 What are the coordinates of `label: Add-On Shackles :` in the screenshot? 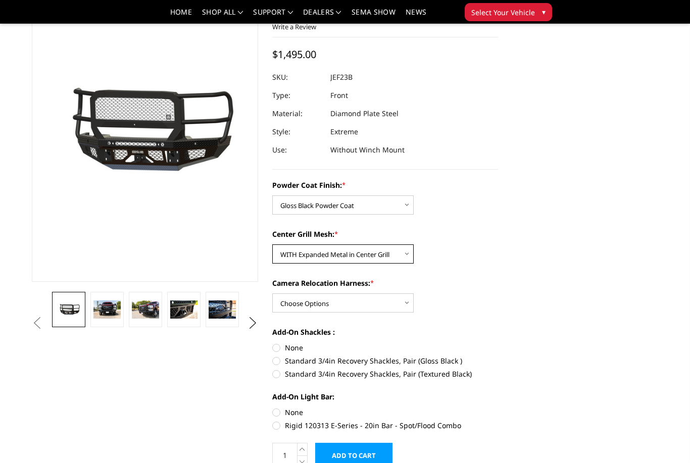 It's located at (385, 332).